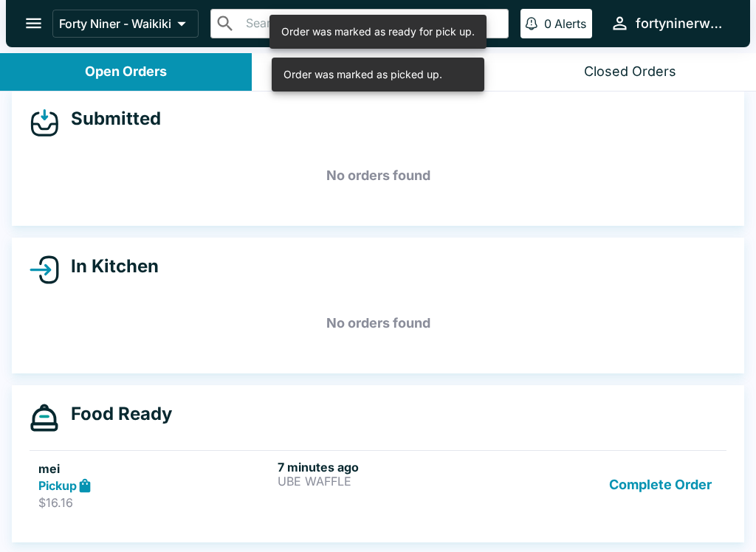 The width and height of the screenshot is (756, 552). I want to click on button: open drawer, so click(33, 23).